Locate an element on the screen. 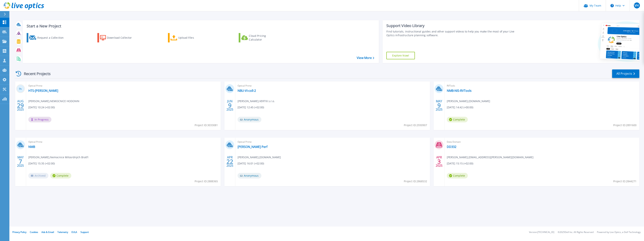 The height and width of the screenshot is (241, 644). div: JUN 2025 is located at coordinates (230, 105).